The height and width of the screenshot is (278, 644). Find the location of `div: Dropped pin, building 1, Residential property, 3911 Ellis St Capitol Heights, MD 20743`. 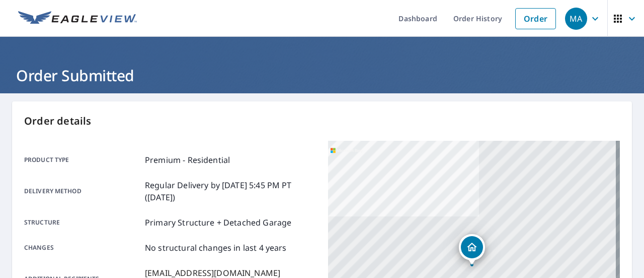

div: Dropped pin, building 1, Residential property, 3911 Ellis St Capitol Heights, MD 20743 is located at coordinates (472, 250).